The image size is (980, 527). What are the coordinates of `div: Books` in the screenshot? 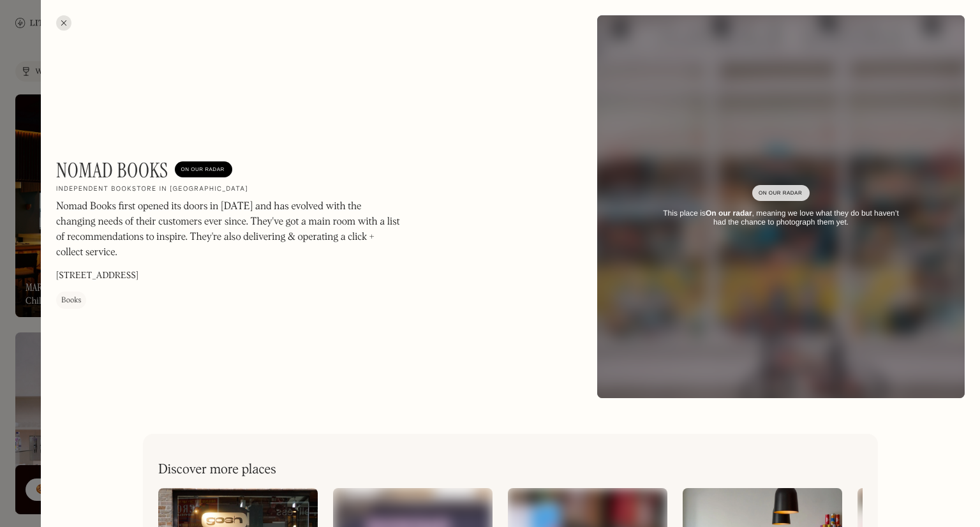 It's located at (71, 301).